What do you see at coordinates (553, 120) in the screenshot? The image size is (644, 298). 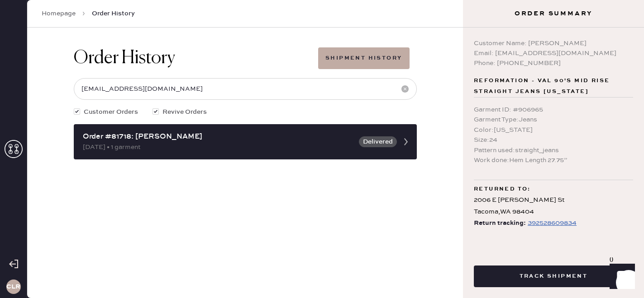 I see `div: Garment Type : Jeans` at bounding box center [553, 120].